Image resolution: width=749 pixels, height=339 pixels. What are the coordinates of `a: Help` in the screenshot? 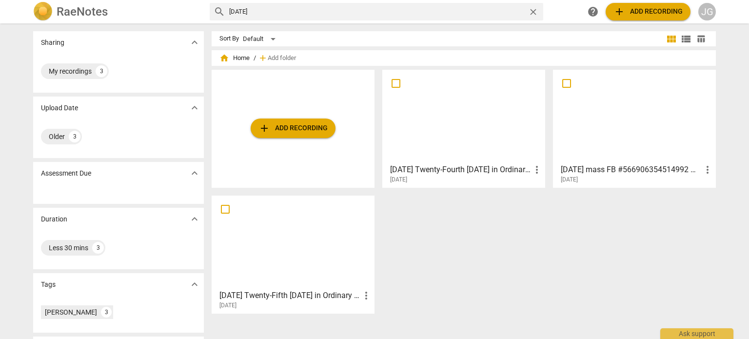 It's located at (593, 12).